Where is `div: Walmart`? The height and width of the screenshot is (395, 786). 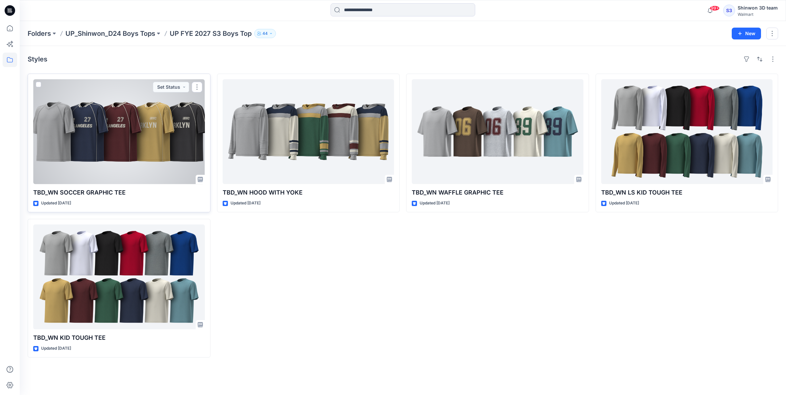
div: Walmart is located at coordinates (758, 14).